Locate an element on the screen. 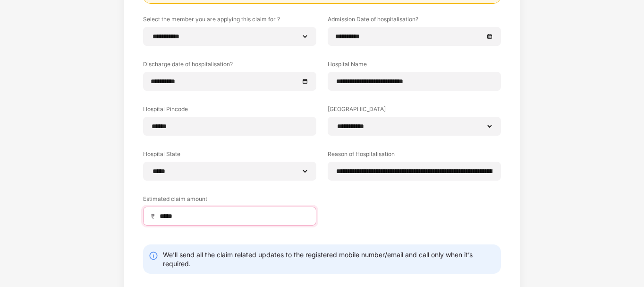  img: svg+xml;base64,PHN2ZyBpZD0iSW5mby0yMHgyMCIgeG1sbnM9Imh0dHA6Ly93d3cudzMub3JnLzIwMDAvc3ZnIiB3aWR0aD... is located at coordinates (154, 256).